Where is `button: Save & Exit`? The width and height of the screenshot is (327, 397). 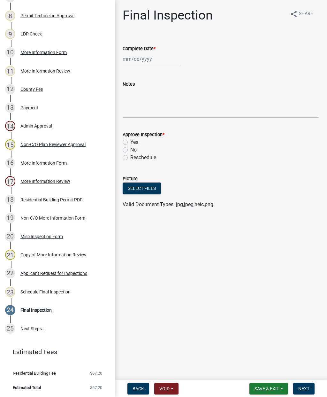 button: Save & Exit is located at coordinates (269, 388).